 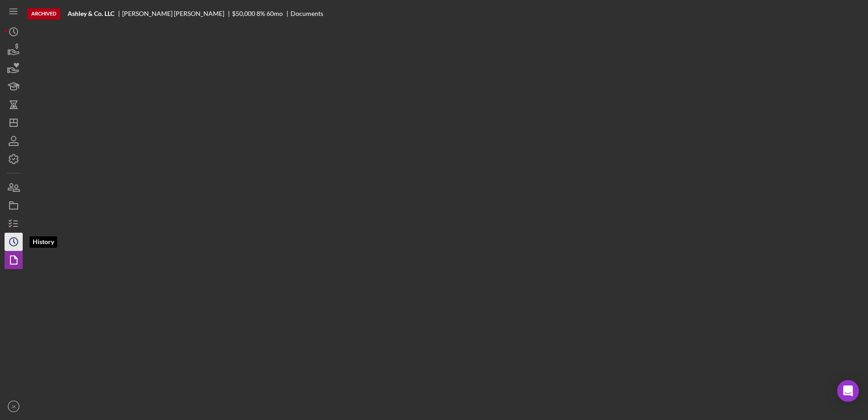 I want to click on div: Open Intercom Messenger, so click(x=848, y=391).